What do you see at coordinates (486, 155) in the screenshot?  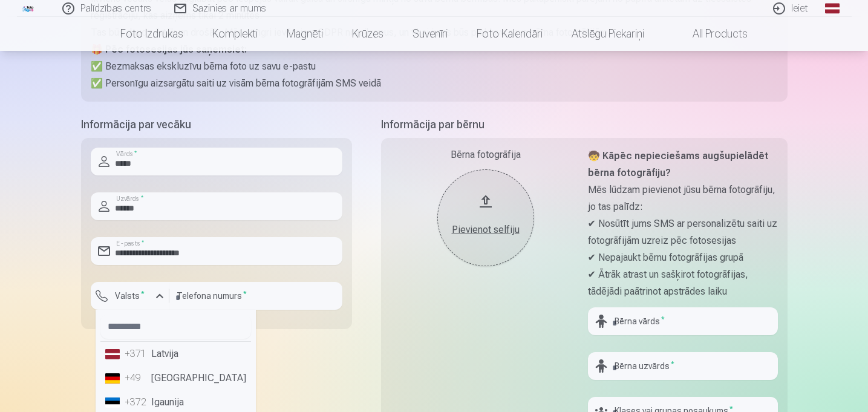 I see `div: Bērna fotogrāfija` at bounding box center [486, 155].